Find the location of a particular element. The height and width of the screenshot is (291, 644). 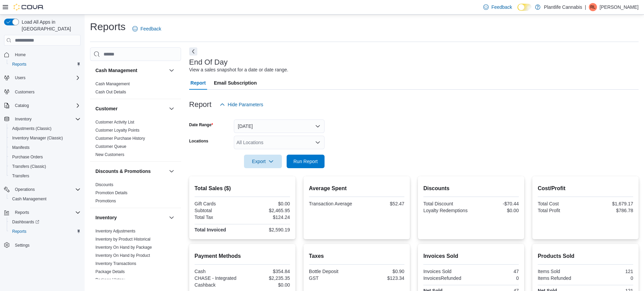

div: Total Cost is located at coordinates (560, 204).